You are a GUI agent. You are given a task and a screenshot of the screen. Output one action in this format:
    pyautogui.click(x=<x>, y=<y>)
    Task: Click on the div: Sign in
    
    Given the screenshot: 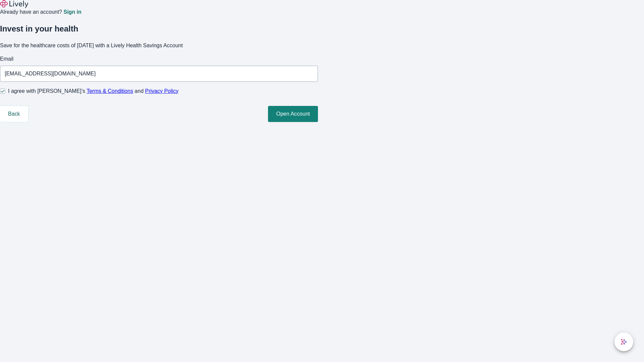 What is the action you would take?
    pyautogui.click(x=72, y=12)
    